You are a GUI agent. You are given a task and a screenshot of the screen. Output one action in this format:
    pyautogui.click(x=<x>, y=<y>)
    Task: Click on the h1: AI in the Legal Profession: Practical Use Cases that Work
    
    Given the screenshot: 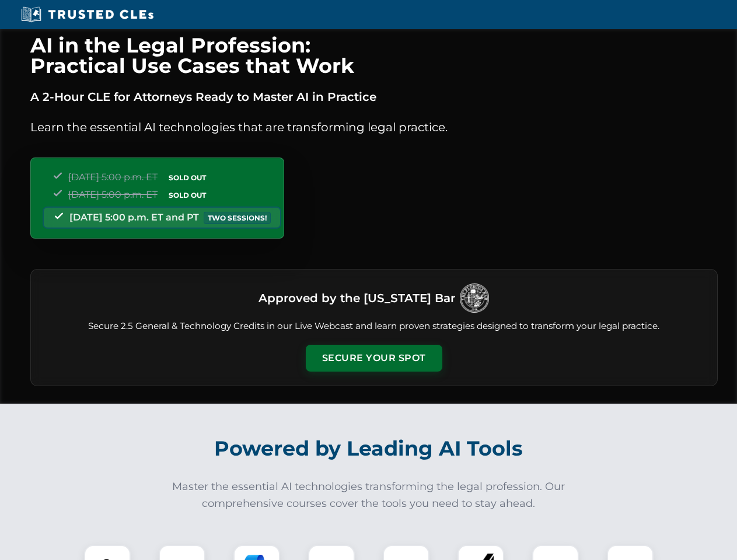 What is the action you would take?
    pyautogui.click(x=374, y=56)
    